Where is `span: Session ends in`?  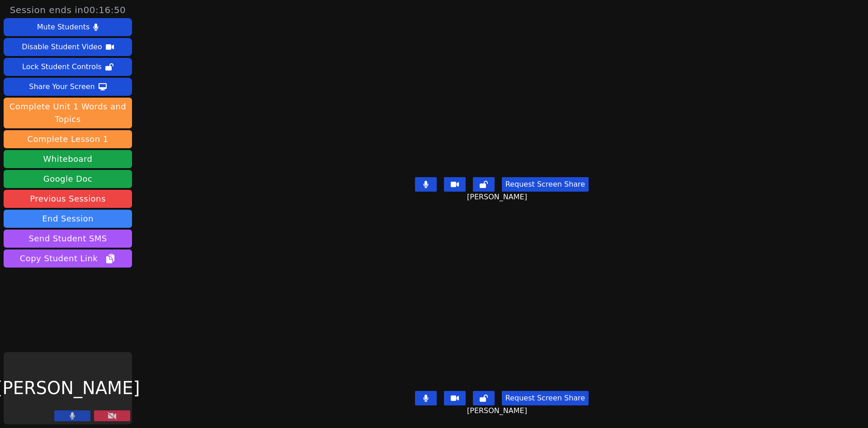
span: Session ends in is located at coordinates (68, 10).